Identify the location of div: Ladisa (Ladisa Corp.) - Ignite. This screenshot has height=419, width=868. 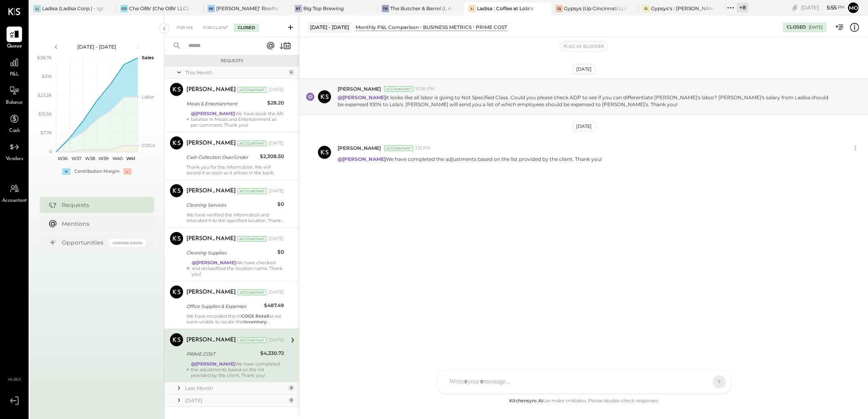
(73, 8).